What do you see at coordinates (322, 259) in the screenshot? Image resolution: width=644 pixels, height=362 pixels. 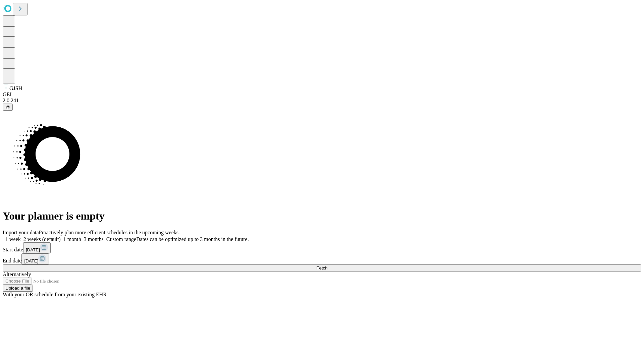 I see `div: End date` at bounding box center [322, 259].